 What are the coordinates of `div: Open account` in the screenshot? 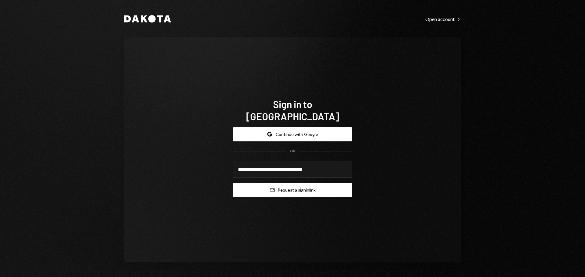 It's located at (443, 19).